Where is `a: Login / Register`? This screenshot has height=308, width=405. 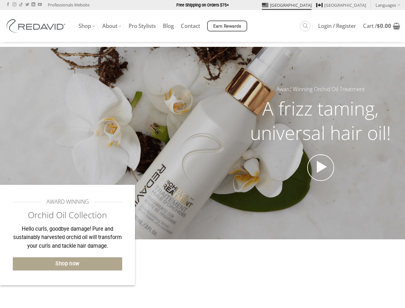
a: Login / Register is located at coordinates (337, 26).